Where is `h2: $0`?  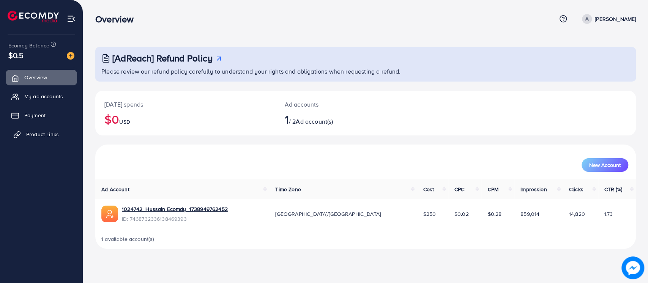 h2: $0 is located at coordinates (185, 119).